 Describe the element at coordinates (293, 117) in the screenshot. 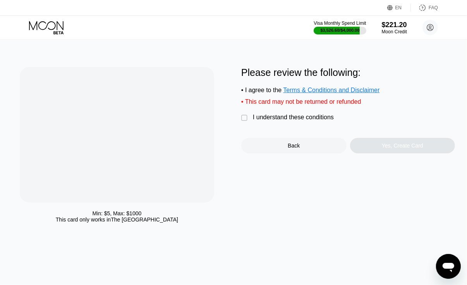

I see `div: I understand these conditions` at that location.